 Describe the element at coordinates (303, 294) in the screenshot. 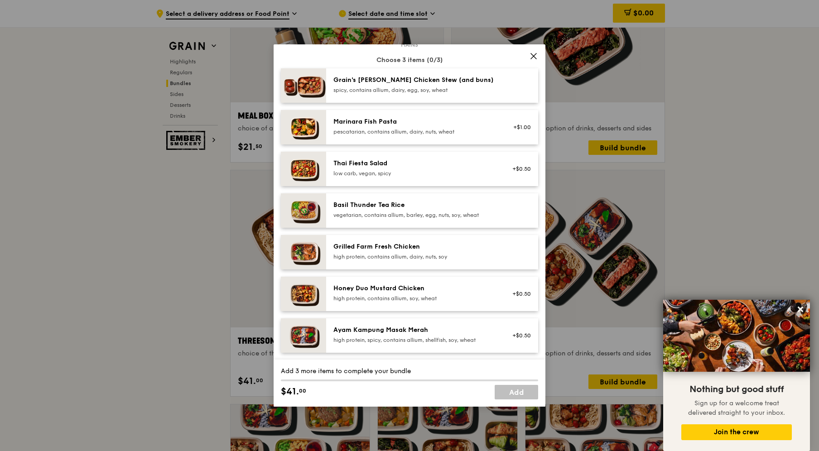

I see `img: daily_normal_Honey_Duo_Mustard_Chicken__Horizontal_.jpg` at that location.